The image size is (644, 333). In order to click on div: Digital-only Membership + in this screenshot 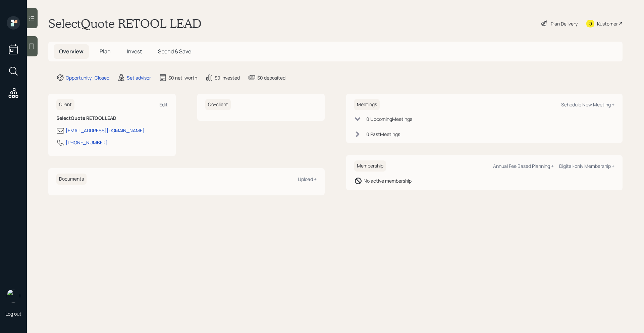, I will do `click(587, 166)`.